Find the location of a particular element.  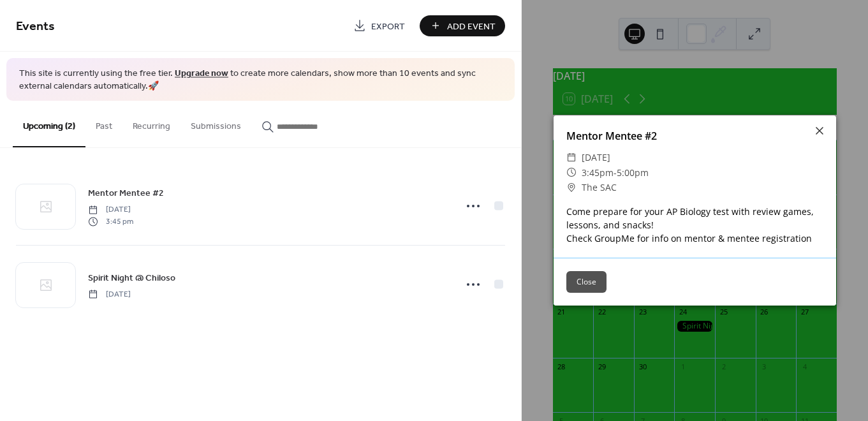

button: Upcoming (2) is located at coordinates (49, 123).